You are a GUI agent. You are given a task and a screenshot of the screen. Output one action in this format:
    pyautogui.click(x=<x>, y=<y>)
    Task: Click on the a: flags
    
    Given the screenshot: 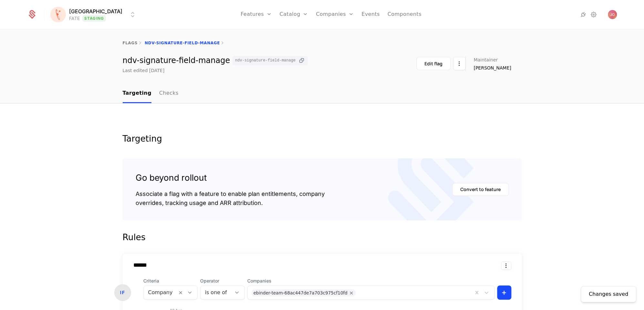 What is the action you would take?
    pyautogui.click(x=130, y=43)
    